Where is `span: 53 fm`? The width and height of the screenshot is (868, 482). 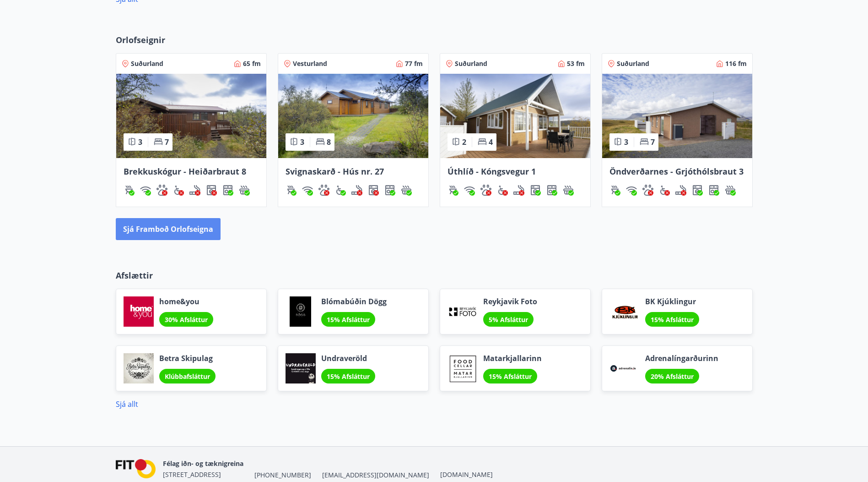 span: 53 fm is located at coordinates (575, 64).